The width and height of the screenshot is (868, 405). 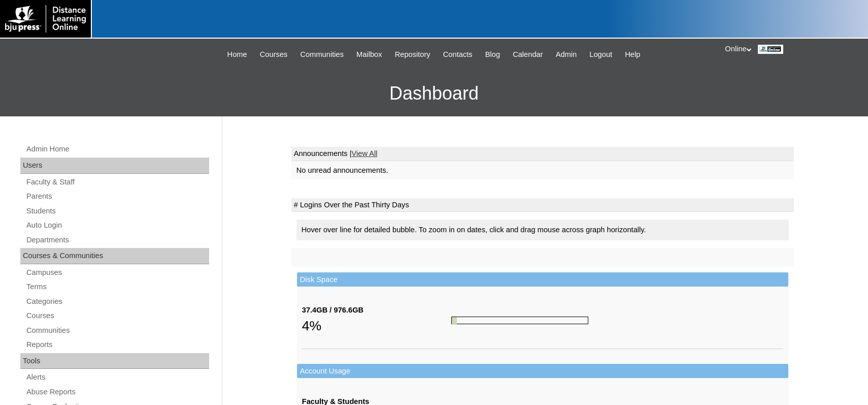 What do you see at coordinates (377, 326) in the screenshot?
I see `div: 4%` at bounding box center [377, 326].